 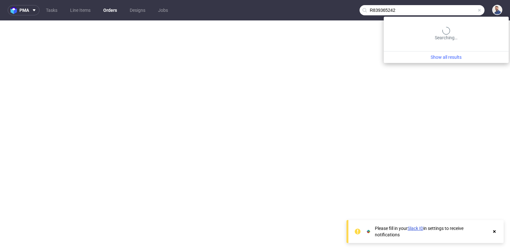 What do you see at coordinates (446, 34) in the screenshot?
I see `div: Searching…` at bounding box center [446, 34].